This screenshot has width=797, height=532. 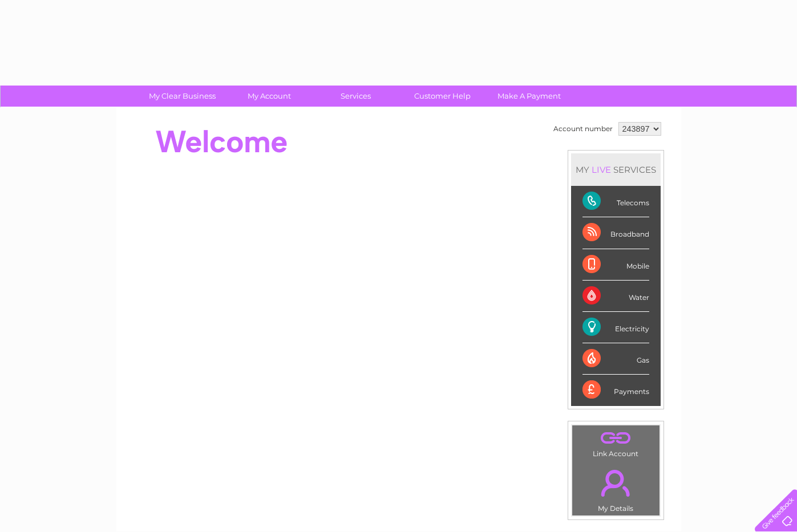 I want to click on td: My Details, so click(x=616, y=488).